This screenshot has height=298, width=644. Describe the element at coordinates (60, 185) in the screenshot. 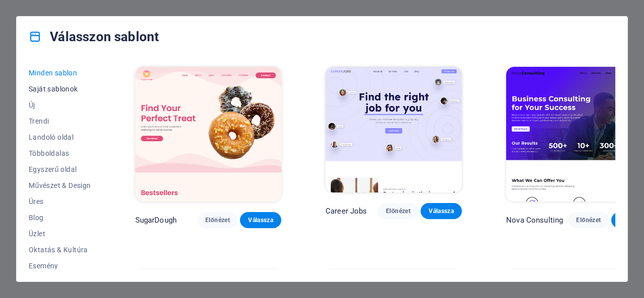

I see `button: Művészet & Design` at that location.